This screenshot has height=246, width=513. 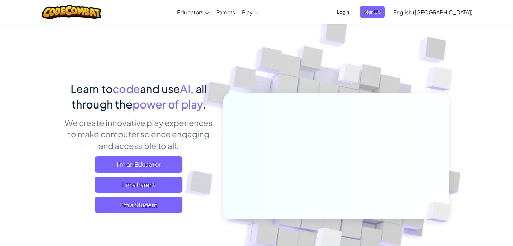 What do you see at coordinates (91, 89) in the screenshot?
I see `span: Learn to` at bounding box center [91, 89].